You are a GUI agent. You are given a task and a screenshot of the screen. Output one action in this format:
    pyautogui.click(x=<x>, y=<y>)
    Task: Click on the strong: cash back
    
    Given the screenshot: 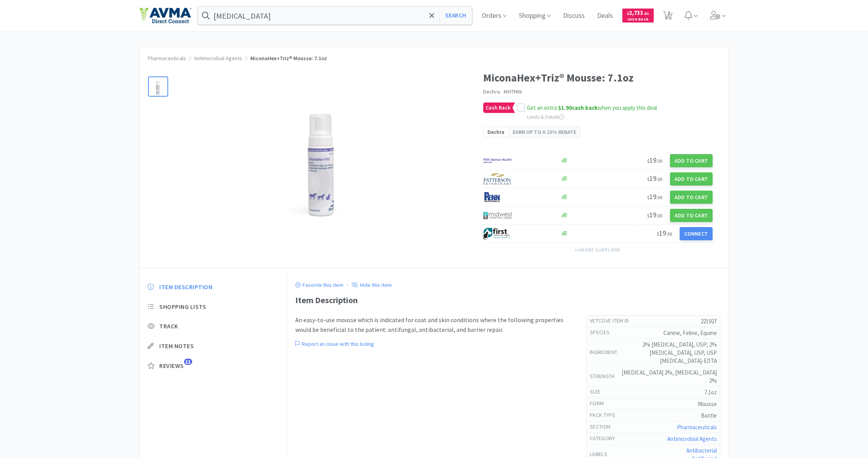 What is the action you would take?
    pyautogui.click(x=578, y=107)
    